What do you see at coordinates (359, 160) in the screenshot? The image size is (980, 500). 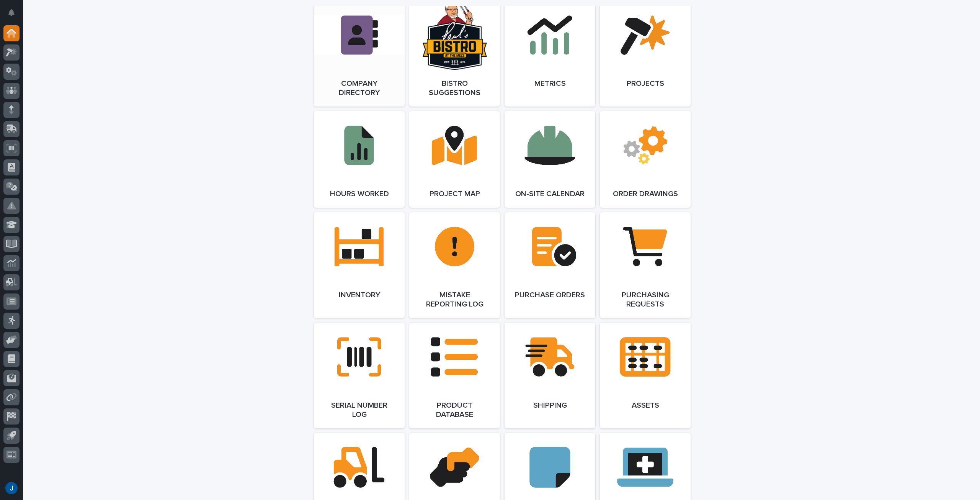 I see `a: Hours Worked` at bounding box center [359, 160].